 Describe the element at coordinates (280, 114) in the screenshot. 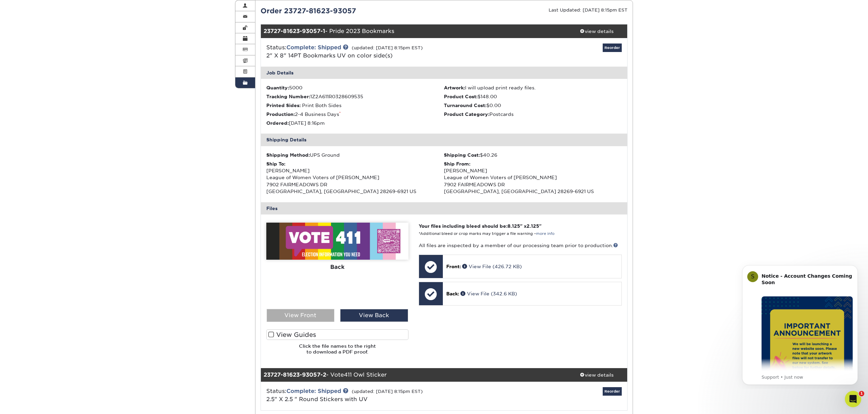

I see `strong: Production:` at that location.